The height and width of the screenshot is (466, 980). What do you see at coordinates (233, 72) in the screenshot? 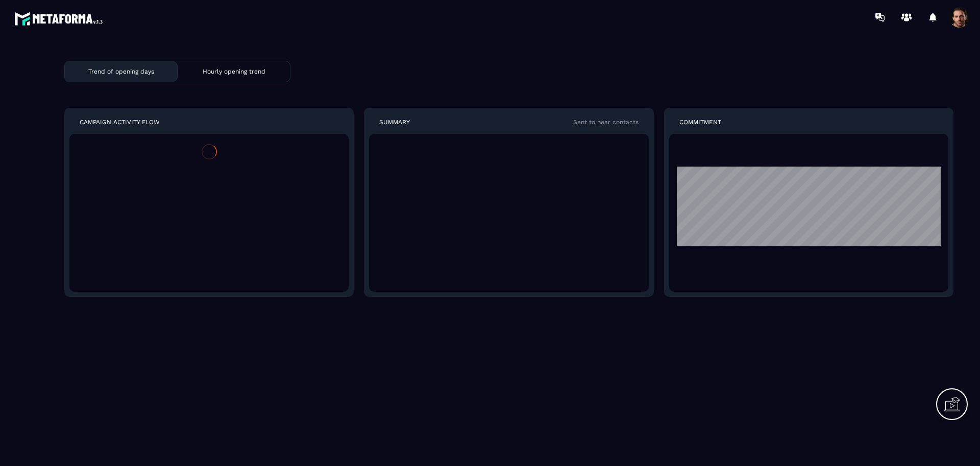
I see `p: Hourly opening trend` at bounding box center [233, 72].